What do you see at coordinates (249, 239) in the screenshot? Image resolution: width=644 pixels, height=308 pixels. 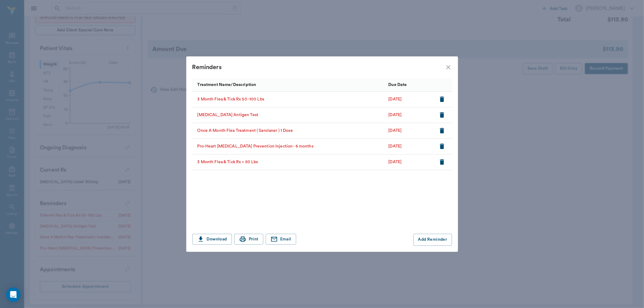 I see `button: Print` at bounding box center [249, 239].